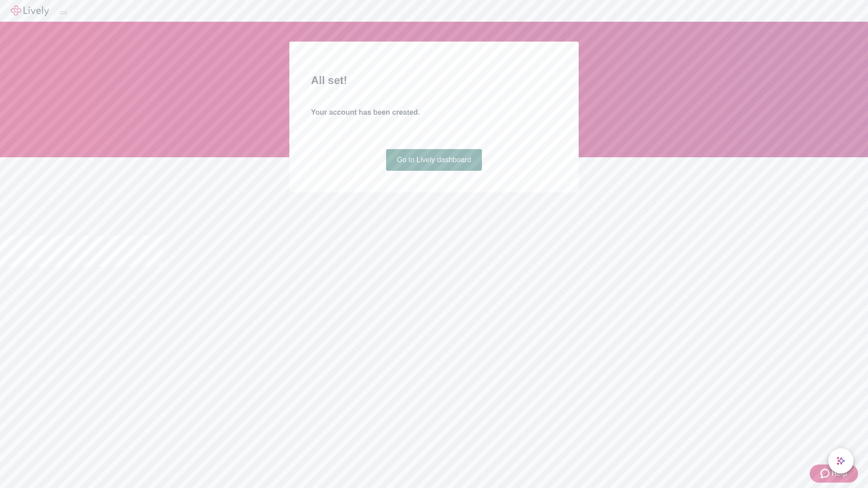 This screenshot has height=488, width=868. I want to click on h4: Your account has been created., so click(434, 113).